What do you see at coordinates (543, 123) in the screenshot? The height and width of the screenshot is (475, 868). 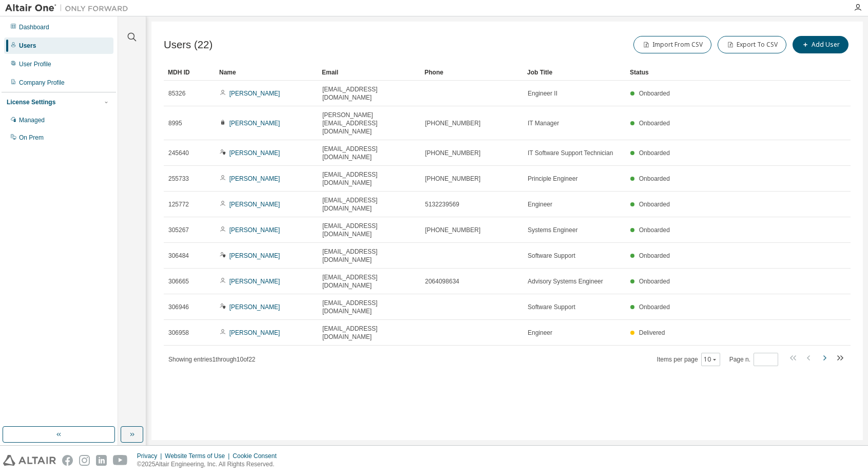 I see `span: IT Manager` at bounding box center [543, 123].